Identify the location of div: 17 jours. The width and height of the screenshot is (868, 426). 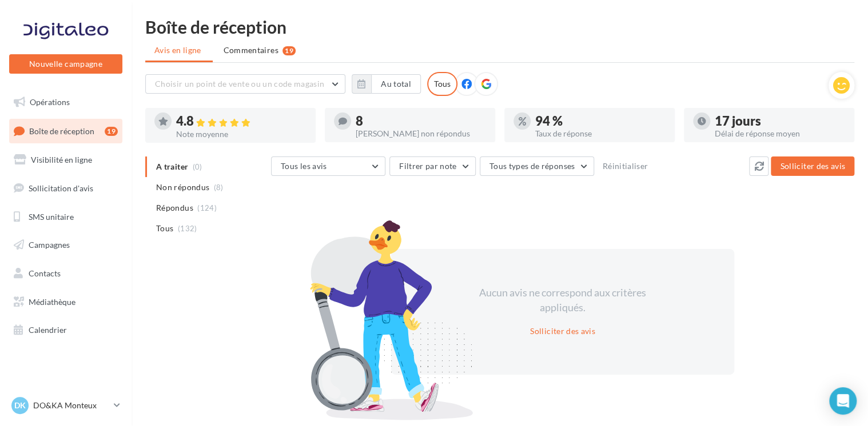
(780, 121).